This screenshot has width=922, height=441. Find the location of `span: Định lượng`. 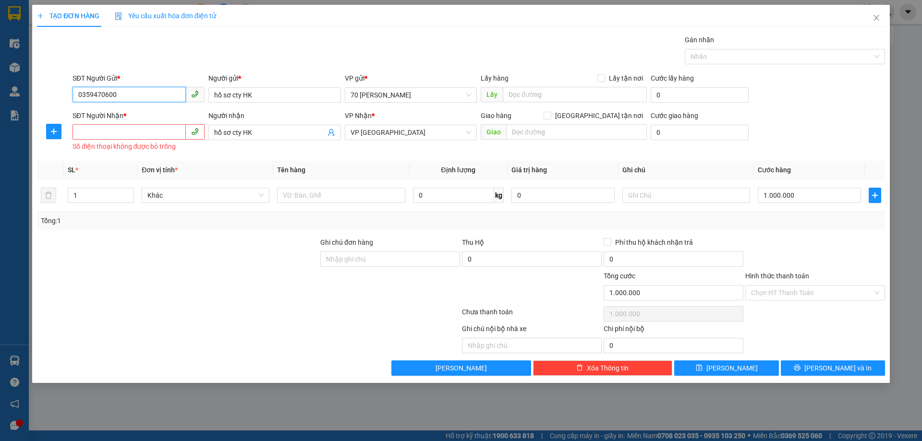

span: Định lượng is located at coordinates (458, 170).